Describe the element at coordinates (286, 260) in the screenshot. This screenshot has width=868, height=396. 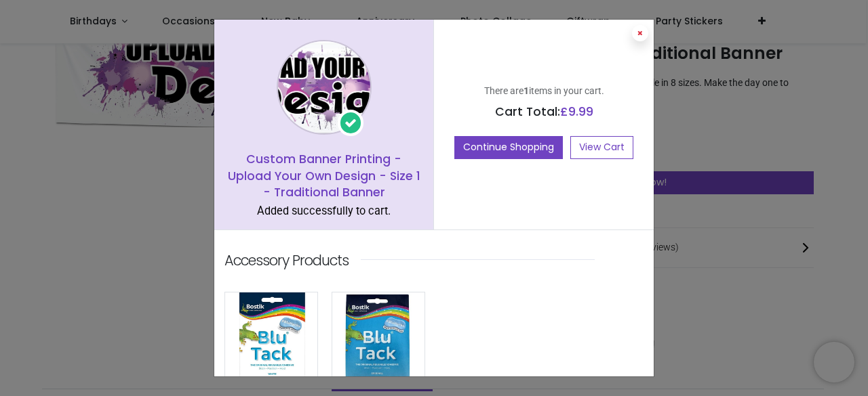
I see `p: Accessory Products` at that location.